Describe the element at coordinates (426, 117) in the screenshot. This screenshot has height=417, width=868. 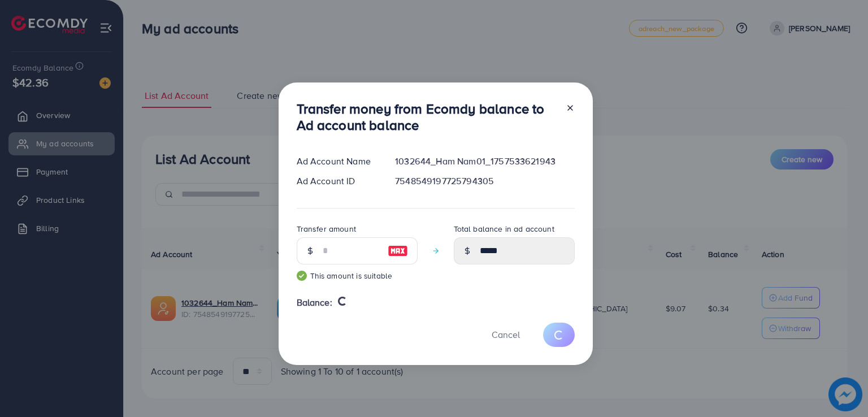
I see `h3: Transfer money from Ecomdy balance to Ad account balance` at that location.